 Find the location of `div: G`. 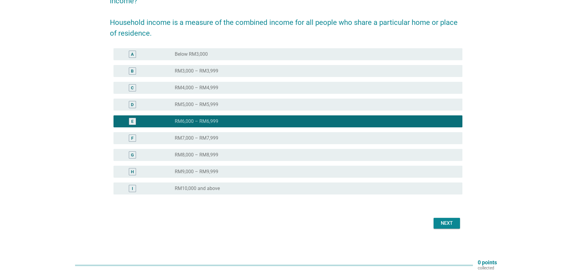

div: G is located at coordinates (132, 155).